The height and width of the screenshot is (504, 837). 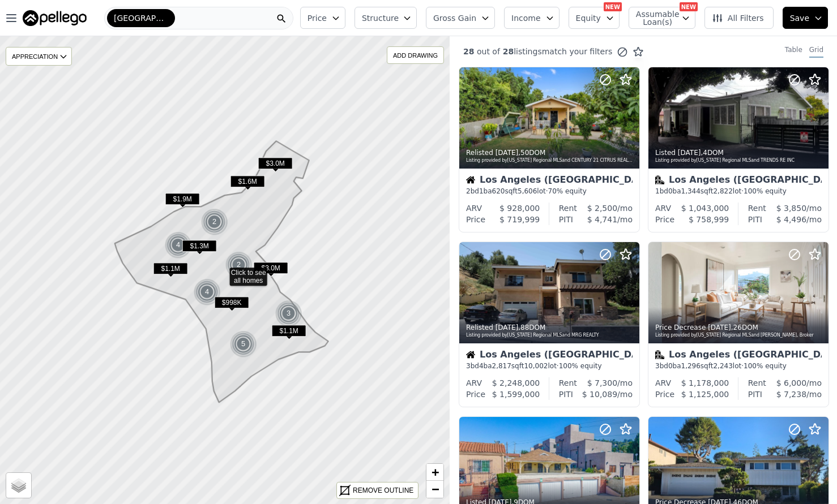 I want to click on span: 2,243, so click(x=723, y=366).